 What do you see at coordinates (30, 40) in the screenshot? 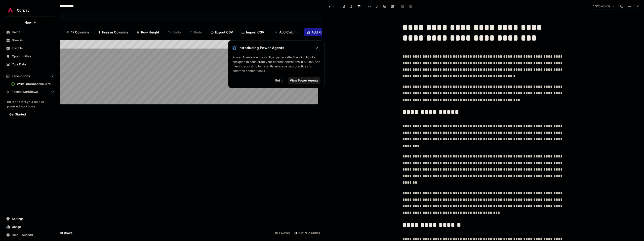
I see `a: Browse` at bounding box center [30, 40].